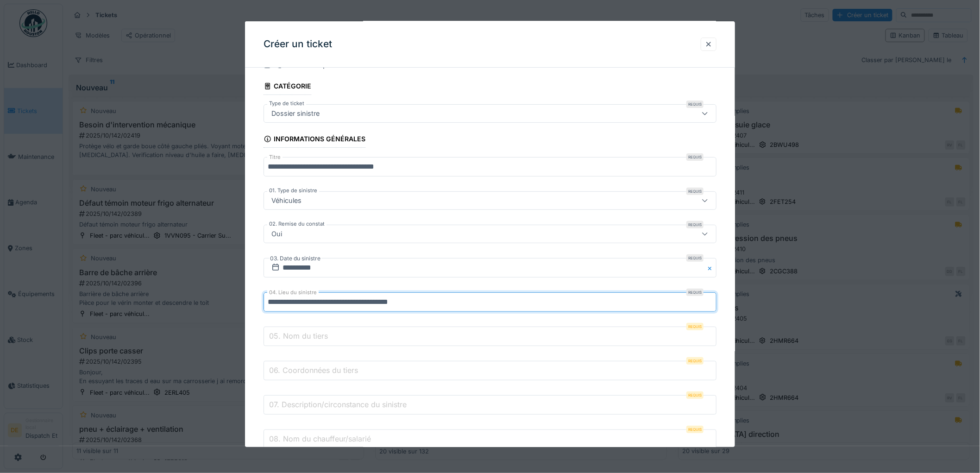 This screenshot has height=473, width=980. What do you see at coordinates (325, 64) in the screenshot?
I see `div: Je m'occupe de ce ticket` at bounding box center [325, 64].